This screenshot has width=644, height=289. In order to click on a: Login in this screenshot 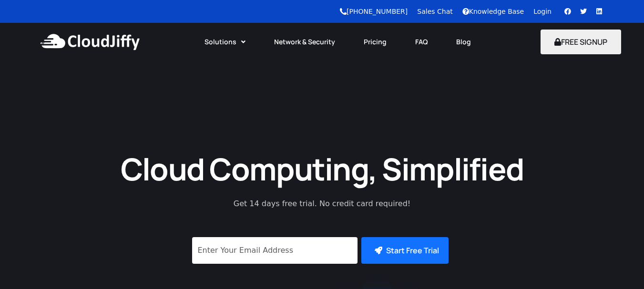, I will do `click(542, 11)`.